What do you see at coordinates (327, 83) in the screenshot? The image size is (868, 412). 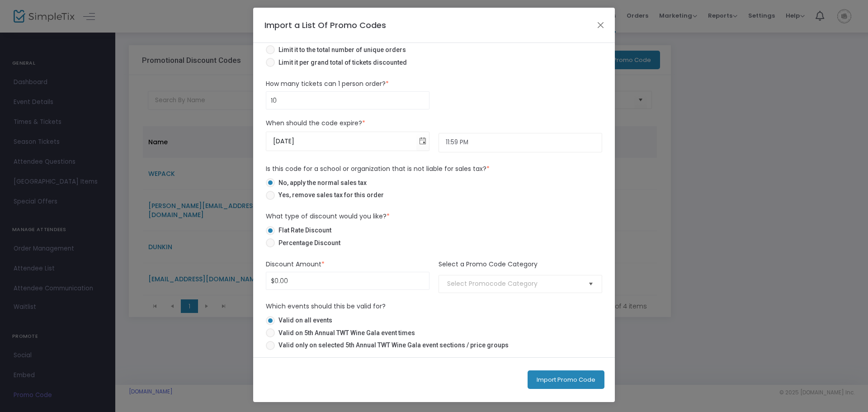 I see `label: How many tickets can 1 person order?` at bounding box center [327, 83].